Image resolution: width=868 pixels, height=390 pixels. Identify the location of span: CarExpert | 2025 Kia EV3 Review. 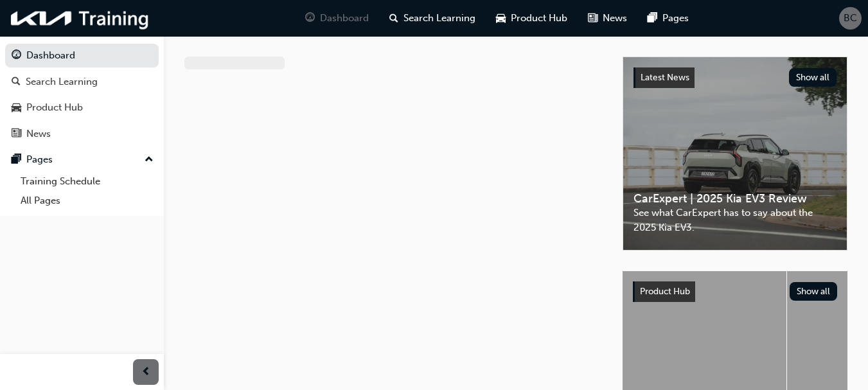
(735, 198).